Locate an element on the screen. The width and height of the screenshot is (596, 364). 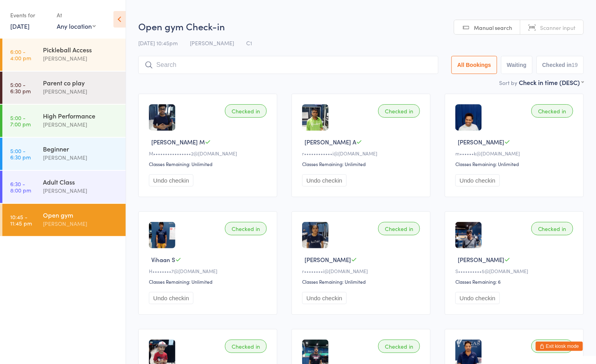
div: Events for is located at coordinates (30, 15).